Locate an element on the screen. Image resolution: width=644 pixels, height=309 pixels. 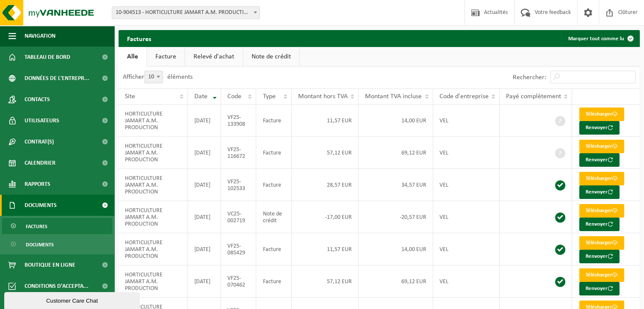
a: Alle is located at coordinates (132, 57).